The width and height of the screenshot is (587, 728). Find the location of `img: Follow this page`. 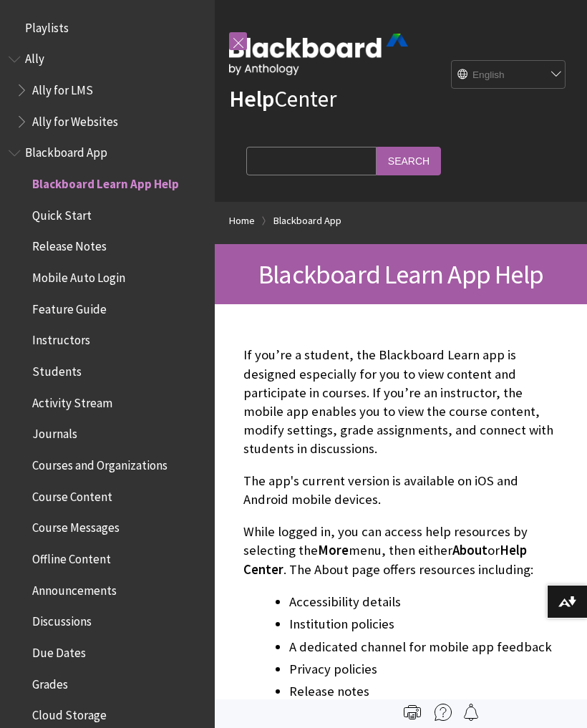

img: Follow this page is located at coordinates (471, 713).